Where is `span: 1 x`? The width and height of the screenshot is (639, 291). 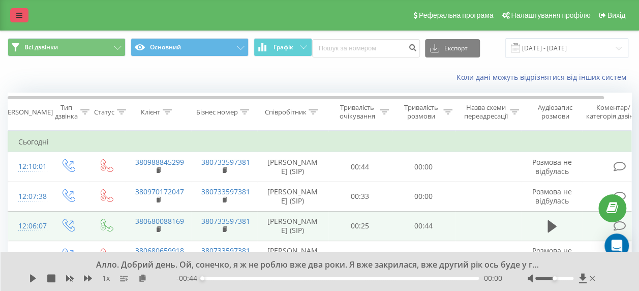 span: 1 x is located at coordinates (106, 278).